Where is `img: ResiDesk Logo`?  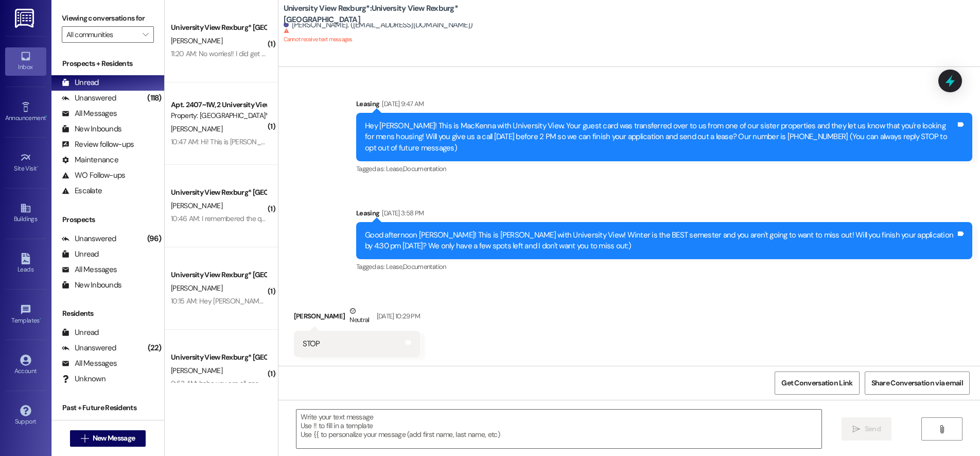
img: ResiDesk Logo is located at coordinates (25, 18).